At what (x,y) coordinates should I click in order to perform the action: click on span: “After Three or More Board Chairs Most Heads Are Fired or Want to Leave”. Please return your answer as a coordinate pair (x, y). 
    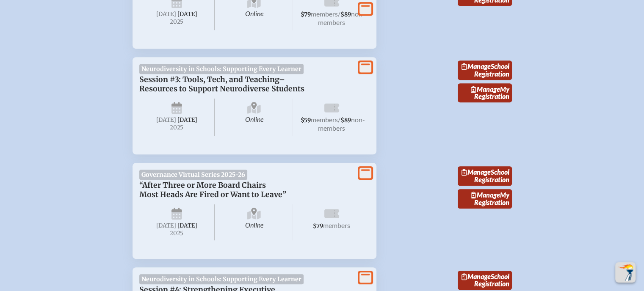
    Looking at the image, I should click on (213, 190).